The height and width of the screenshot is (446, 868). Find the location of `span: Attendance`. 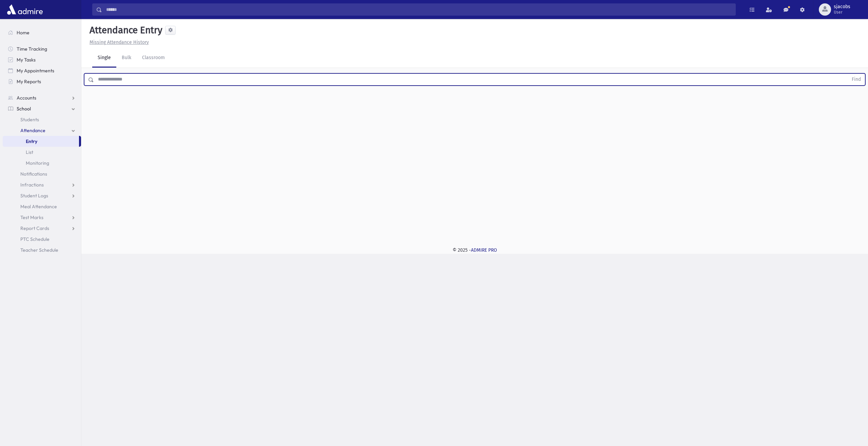

span: Attendance is located at coordinates (33, 130).